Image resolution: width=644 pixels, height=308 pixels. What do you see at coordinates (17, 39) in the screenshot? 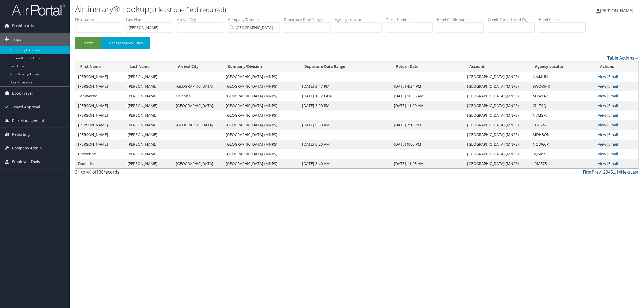
I see `span: Trips` at bounding box center [17, 39].